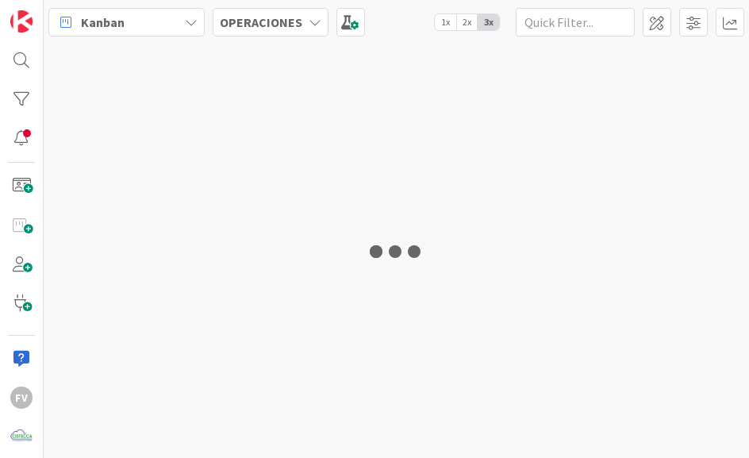 This screenshot has height=458, width=749. I want to click on b: OPERACIONES, so click(261, 22).